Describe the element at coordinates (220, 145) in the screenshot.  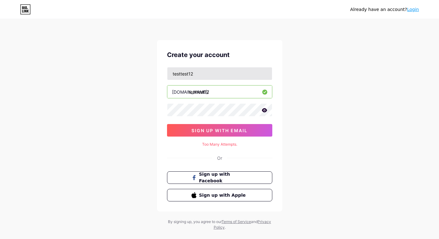
I see `div: Too Many Attempts.` at that location.